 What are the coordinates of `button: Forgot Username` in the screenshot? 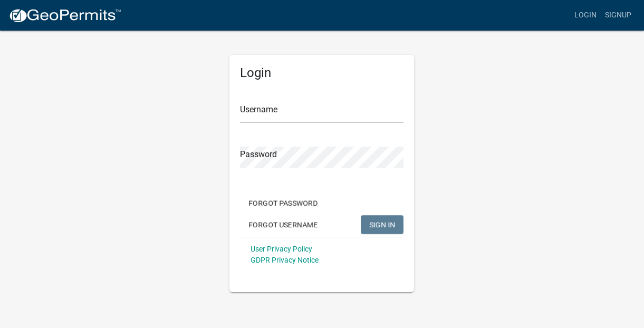 It's located at (283, 225).